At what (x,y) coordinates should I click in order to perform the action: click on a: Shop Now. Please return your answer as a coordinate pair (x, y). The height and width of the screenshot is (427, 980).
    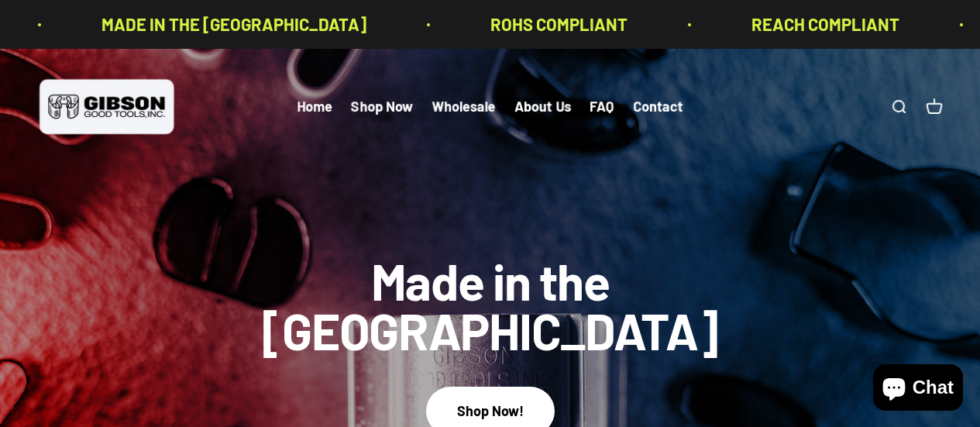
    Looking at the image, I should click on (382, 107).